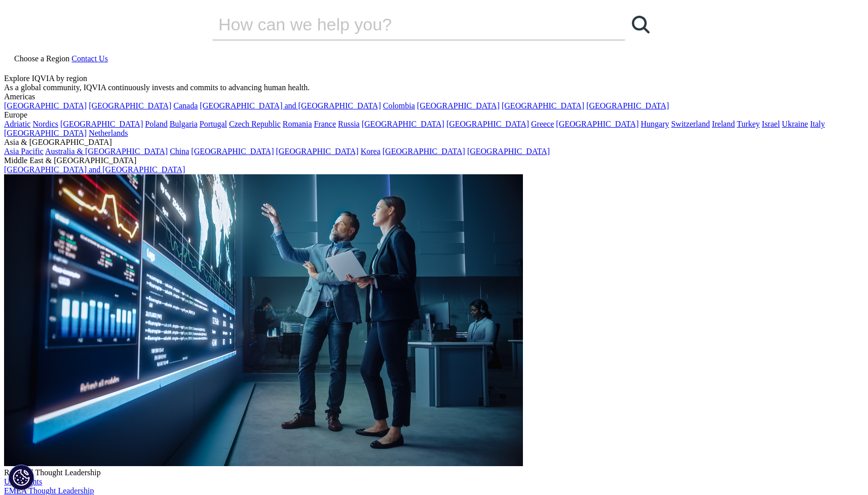  Describe the element at coordinates (180, 151) in the screenshot. I see `a: China` at that location.